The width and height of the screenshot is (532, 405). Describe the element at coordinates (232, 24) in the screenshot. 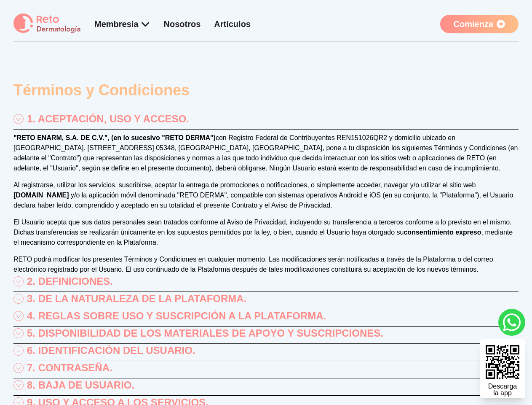

I see `a: Artículos` at that location.